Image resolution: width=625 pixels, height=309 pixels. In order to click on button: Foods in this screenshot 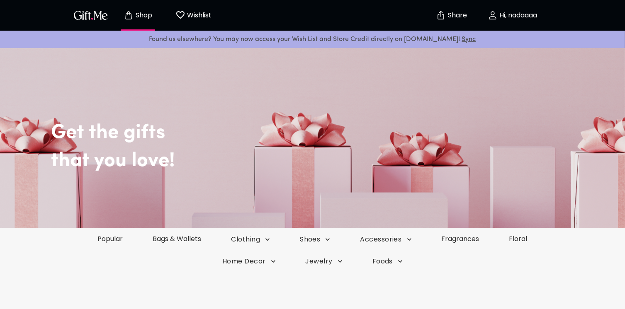, I will do `click(387, 262)`.